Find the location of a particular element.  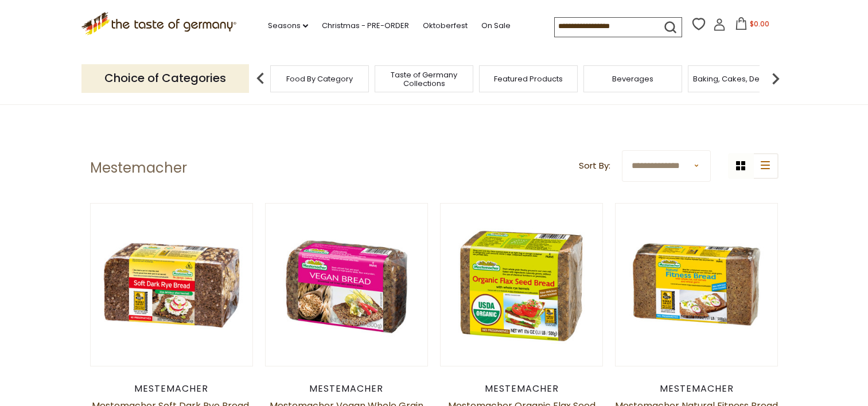

button: $0.00 is located at coordinates (752, 26).